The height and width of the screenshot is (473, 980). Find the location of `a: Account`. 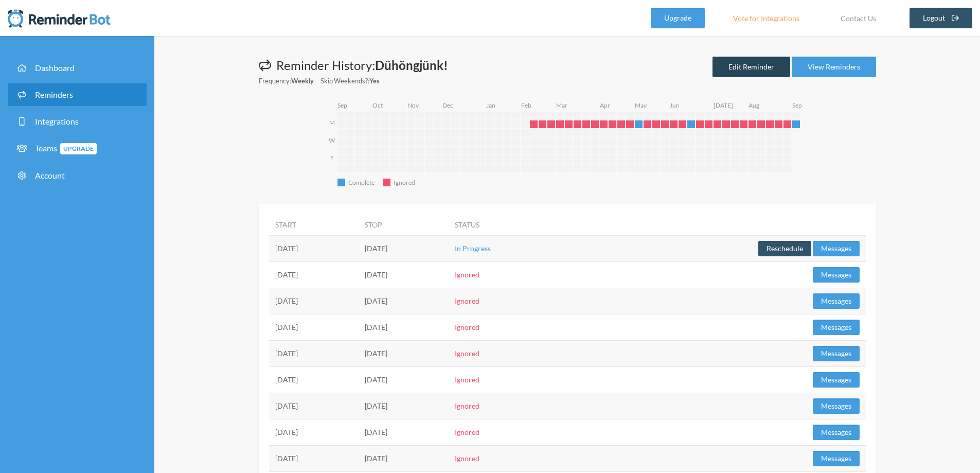

a: Account is located at coordinates (77, 175).